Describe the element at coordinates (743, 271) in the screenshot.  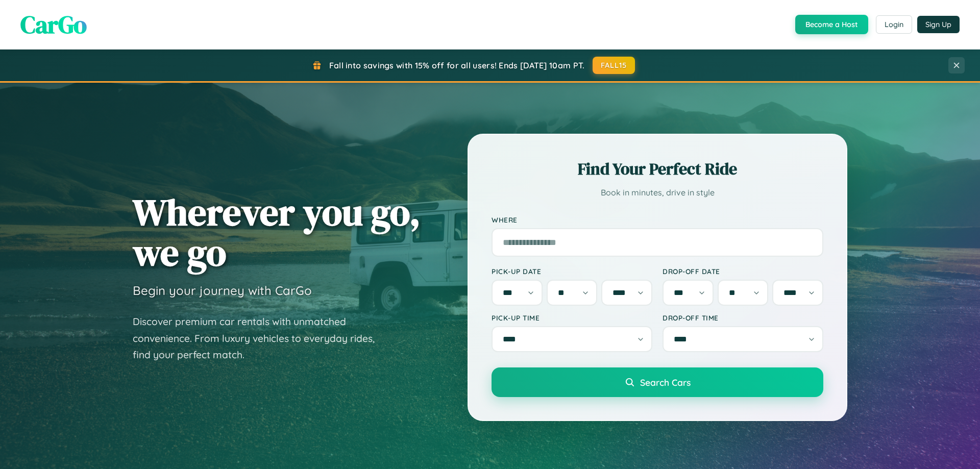
I see `label: Drop-off Date` at that location.